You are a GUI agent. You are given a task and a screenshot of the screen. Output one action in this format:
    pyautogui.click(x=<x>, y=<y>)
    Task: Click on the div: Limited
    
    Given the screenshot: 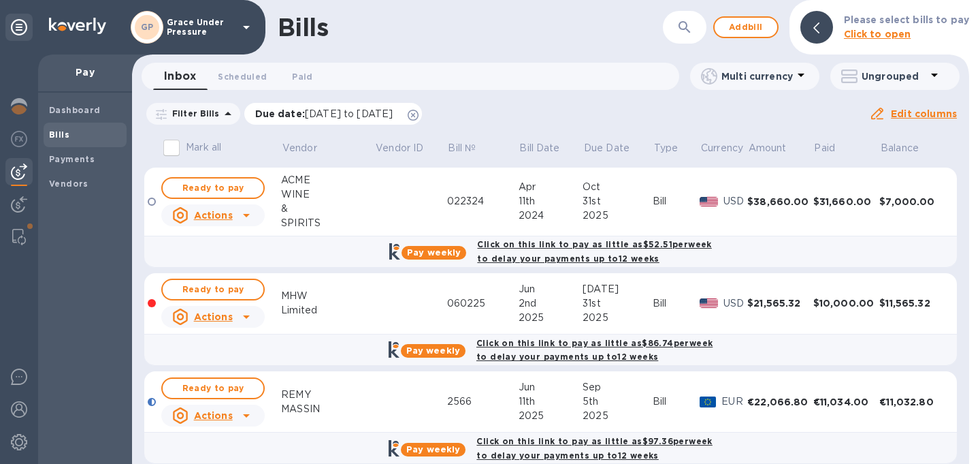 What is the action you would take?
    pyautogui.click(x=328, y=310)
    